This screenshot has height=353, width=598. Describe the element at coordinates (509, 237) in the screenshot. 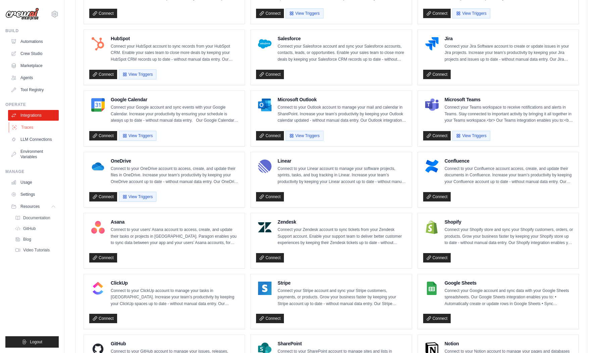

I see `p: Connect your Shopify store and sync your Shopify customers, orders, or products. Grow your busine...` at that location.